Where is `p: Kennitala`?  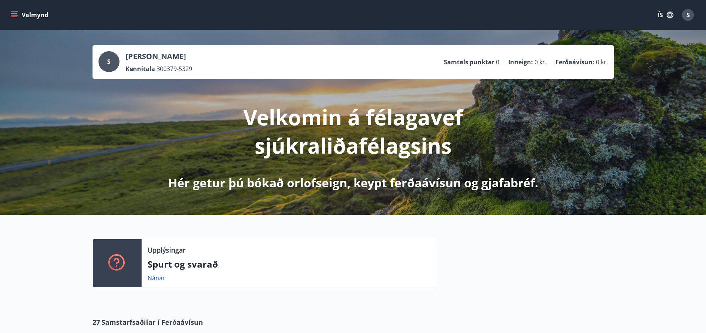
p: Kennitala is located at coordinates (140, 69).